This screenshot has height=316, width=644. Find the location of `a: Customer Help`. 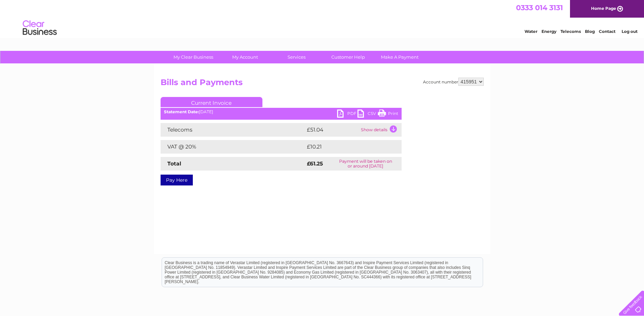

a: Customer Help is located at coordinates (348, 57).